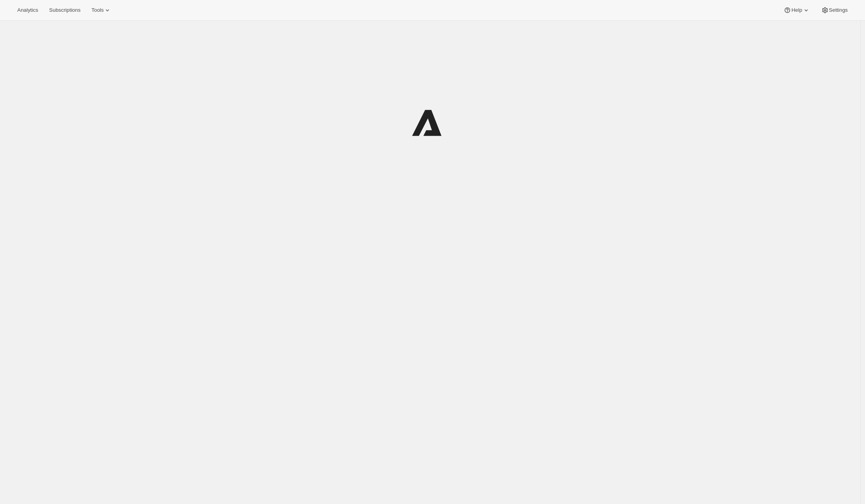 The height and width of the screenshot is (504, 865). What do you see at coordinates (98, 11) in the screenshot?
I see `span: Tools` at bounding box center [98, 11].